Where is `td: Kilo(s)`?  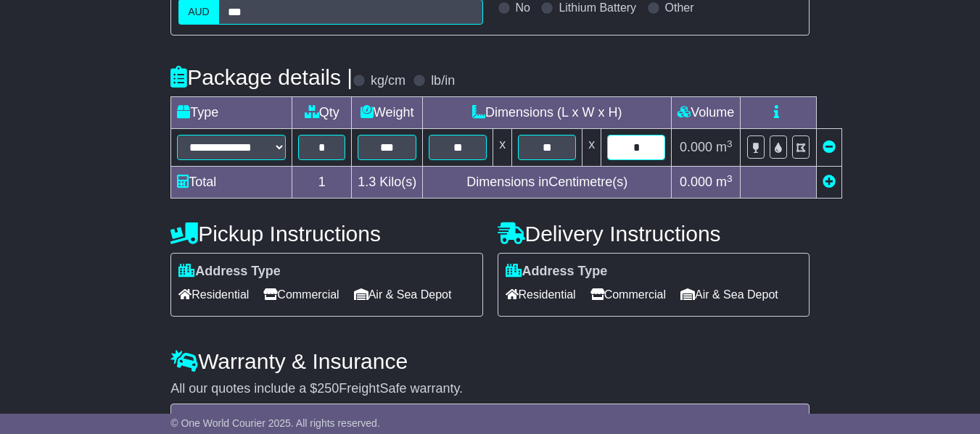
td: Kilo(s) is located at coordinates (387, 183).